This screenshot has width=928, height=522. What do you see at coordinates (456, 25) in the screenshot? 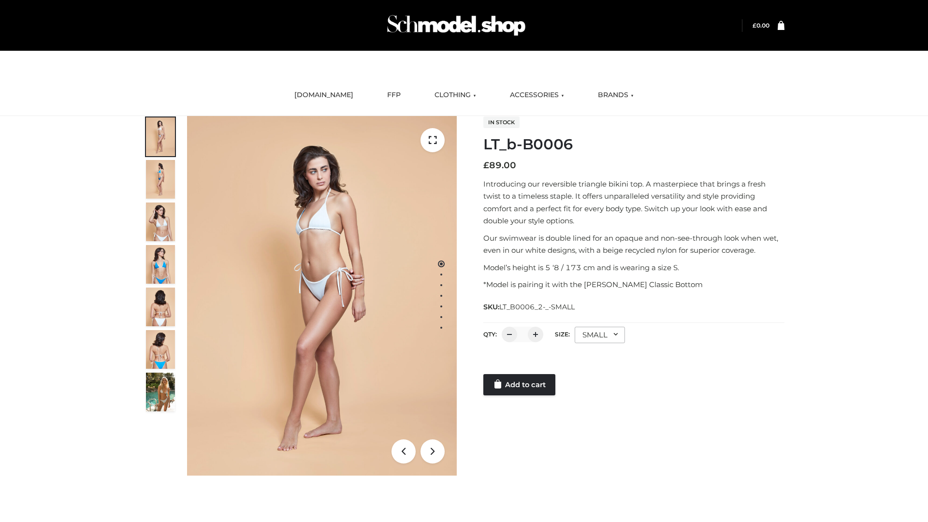
I see `a: Schmodel Admin 964` at bounding box center [456, 25].